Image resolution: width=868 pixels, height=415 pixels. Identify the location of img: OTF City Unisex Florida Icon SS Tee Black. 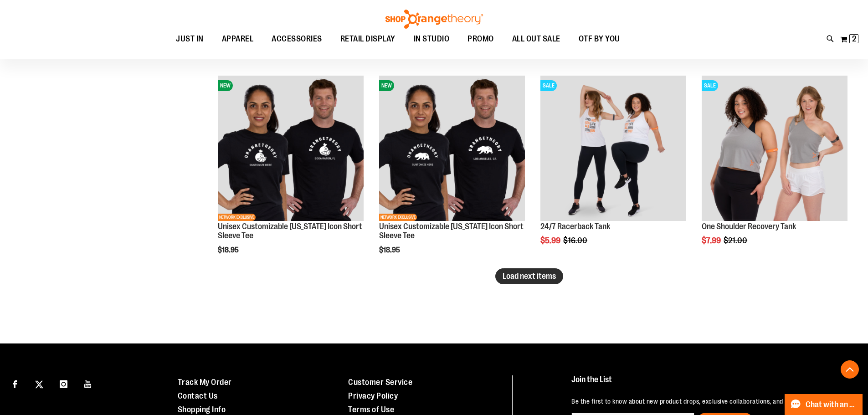
(291, 149).